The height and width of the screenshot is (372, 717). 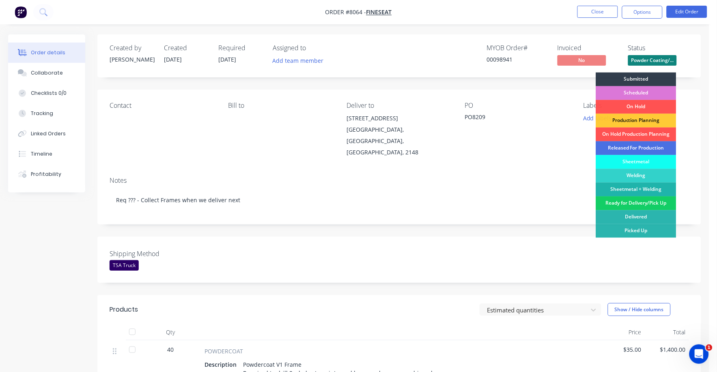 What do you see at coordinates (582, 60) in the screenshot?
I see `span: No` at bounding box center [582, 60].